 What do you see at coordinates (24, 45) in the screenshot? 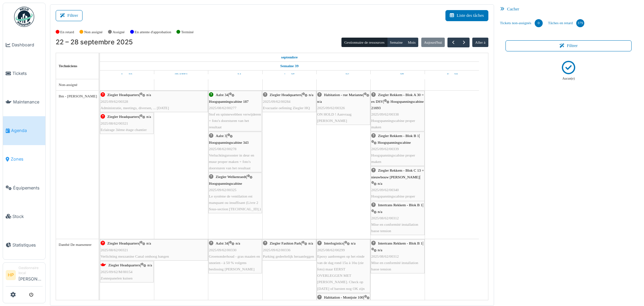
I see `a: Dashboard` at bounding box center [24, 45].